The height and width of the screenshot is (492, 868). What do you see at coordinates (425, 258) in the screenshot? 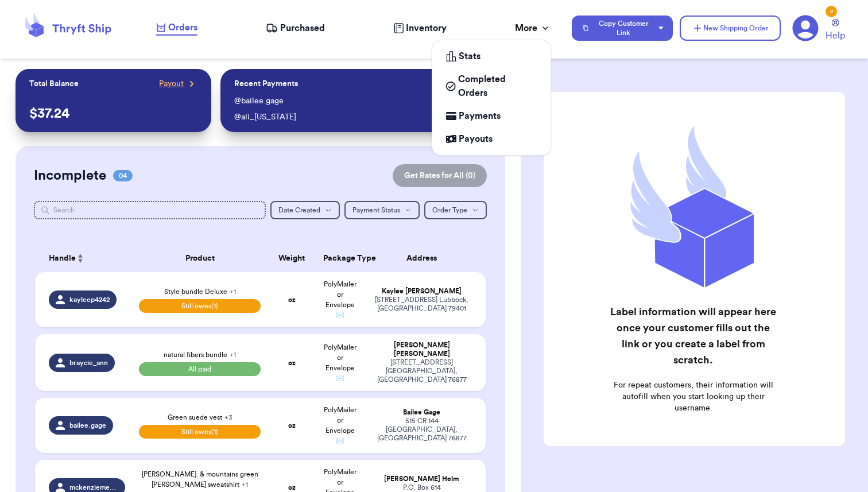
I see `th: Address` at bounding box center [425, 258].